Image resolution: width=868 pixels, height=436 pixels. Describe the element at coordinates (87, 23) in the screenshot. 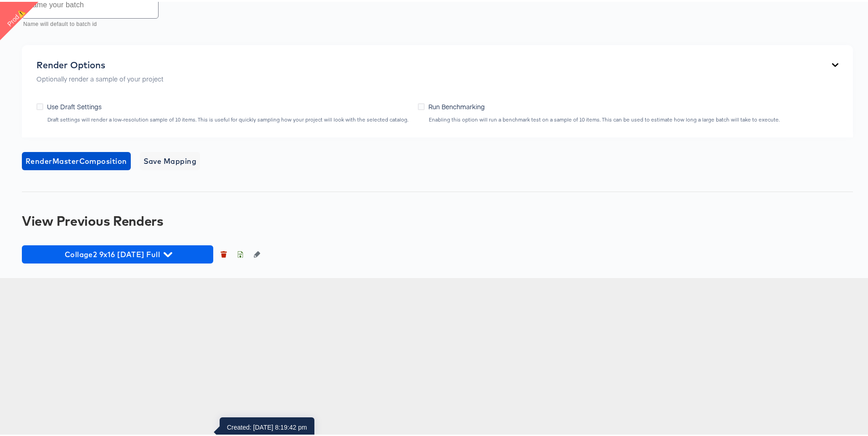

I see `p: Name will default to batch id` at that location.